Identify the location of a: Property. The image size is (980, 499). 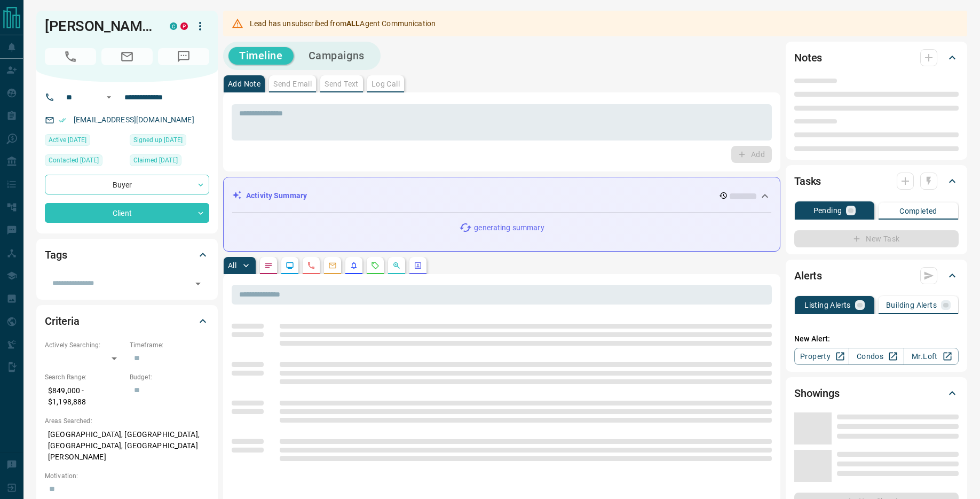
(821, 356).